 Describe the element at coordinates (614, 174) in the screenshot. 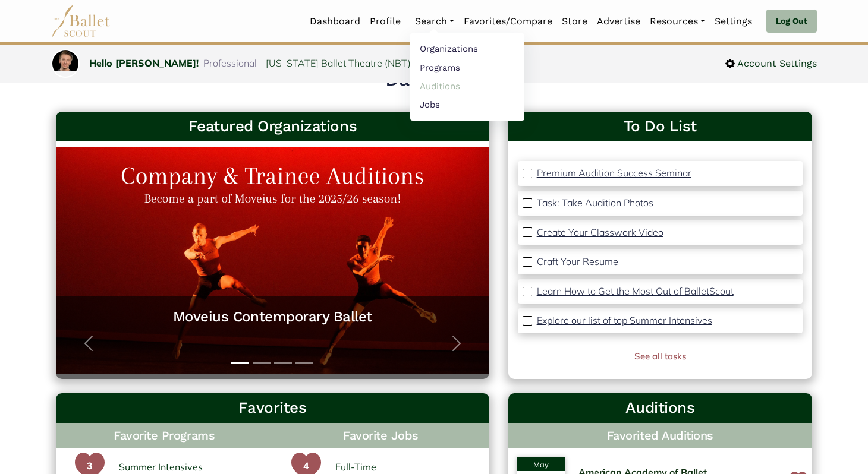

I see `a: Premium Audition Success Seminar` at that location.